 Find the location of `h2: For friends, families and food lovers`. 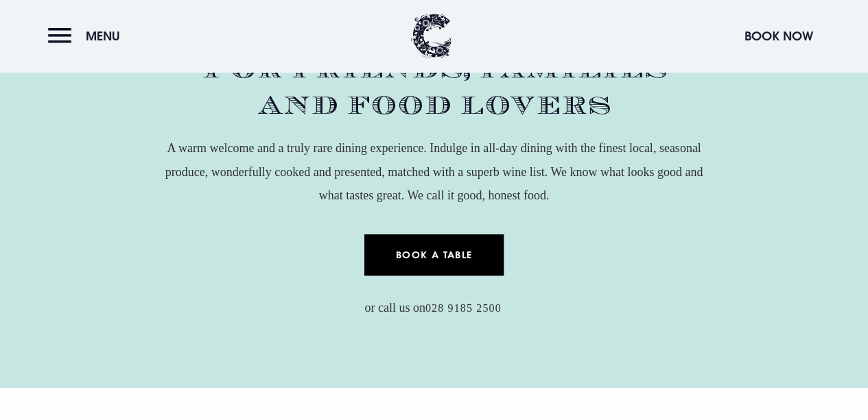

h2: For friends, families and food lovers is located at coordinates (434, 86).